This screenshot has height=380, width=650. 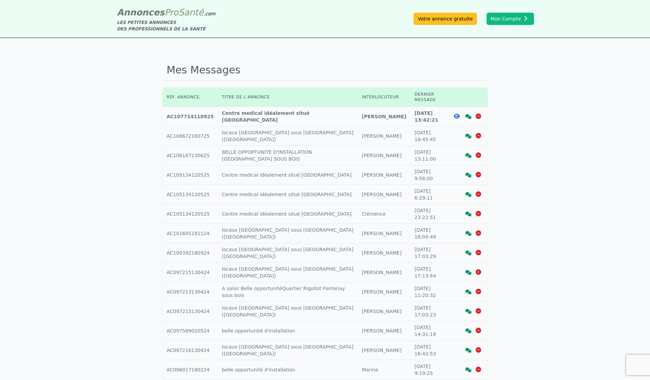 What do you see at coordinates (190, 253) in the screenshot?
I see `td: AC100392180924` at bounding box center [190, 253].